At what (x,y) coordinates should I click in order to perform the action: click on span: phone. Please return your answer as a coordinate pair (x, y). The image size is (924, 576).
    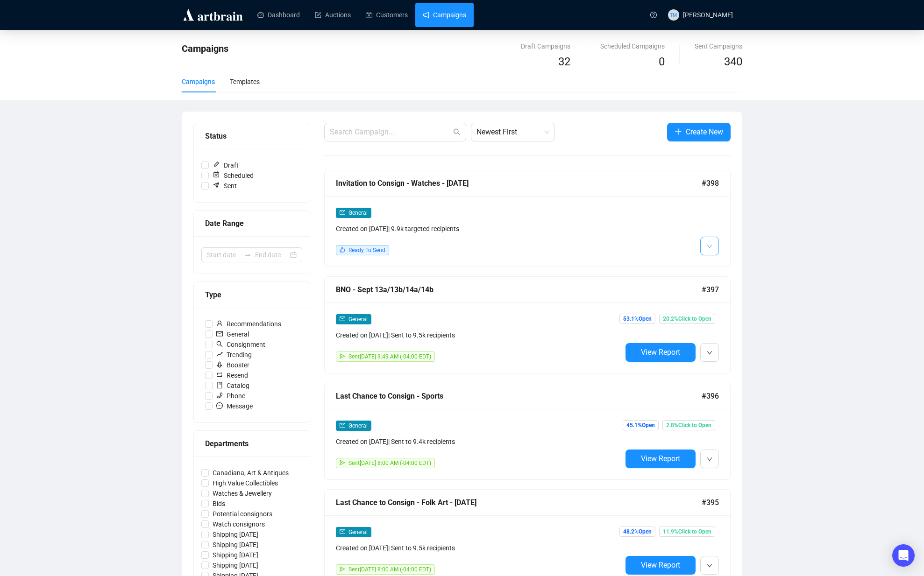
    Looking at the image, I should click on (220, 395).